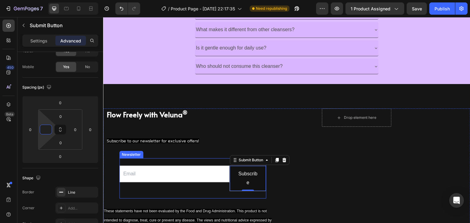 Image resolution: width=470 pixels, height=223 pixels. What do you see at coordinates (71, 157) in the screenshot?
I see `input: Email` at bounding box center [71, 157].